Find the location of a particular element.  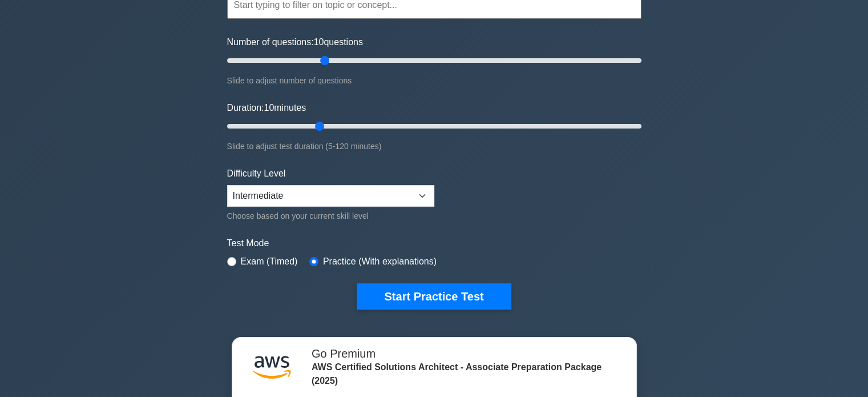

label: Number of questions: questions is located at coordinates (295, 43).